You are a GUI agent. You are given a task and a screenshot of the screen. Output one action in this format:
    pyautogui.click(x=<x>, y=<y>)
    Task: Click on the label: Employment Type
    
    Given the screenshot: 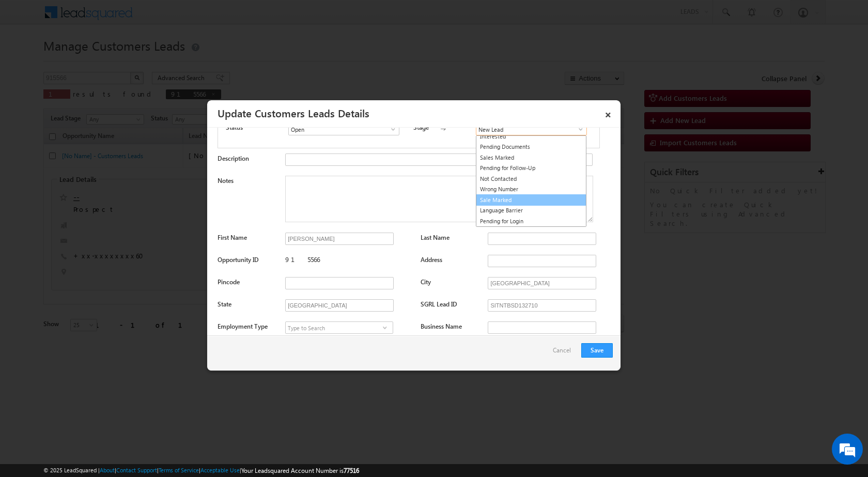 What is the action you would take?
    pyautogui.click(x=242, y=326)
    